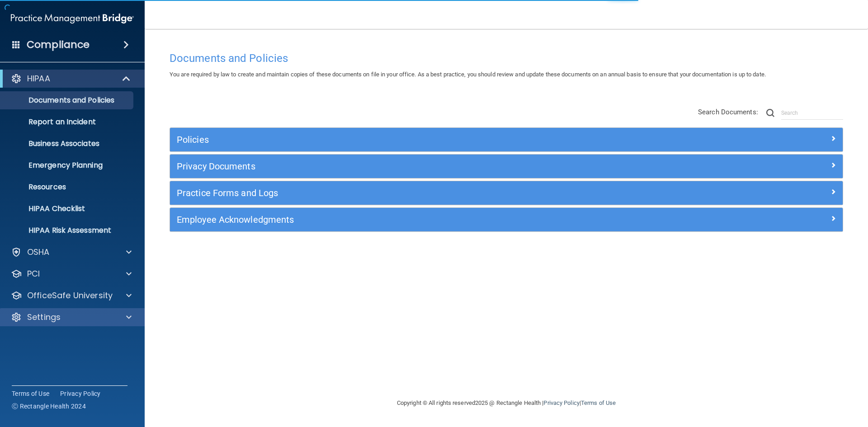 The height and width of the screenshot is (427, 868). What do you see at coordinates (58, 45) in the screenshot?
I see `h4: Compliance` at bounding box center [58, 45].